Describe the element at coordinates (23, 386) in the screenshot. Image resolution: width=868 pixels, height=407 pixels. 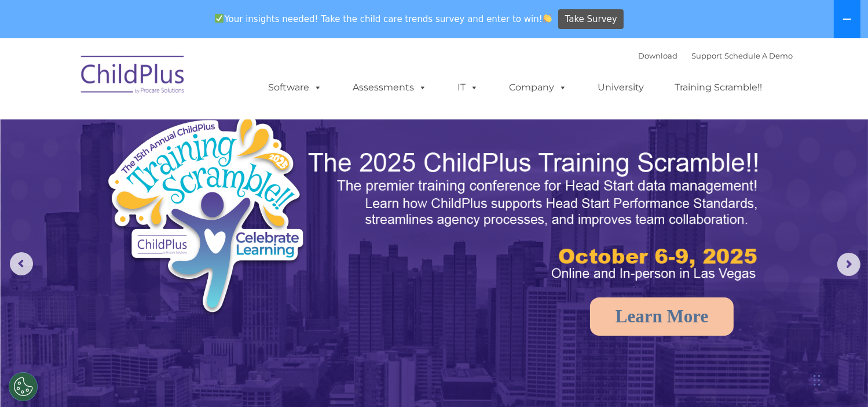
I see `button: Cookies Settings` at that location.